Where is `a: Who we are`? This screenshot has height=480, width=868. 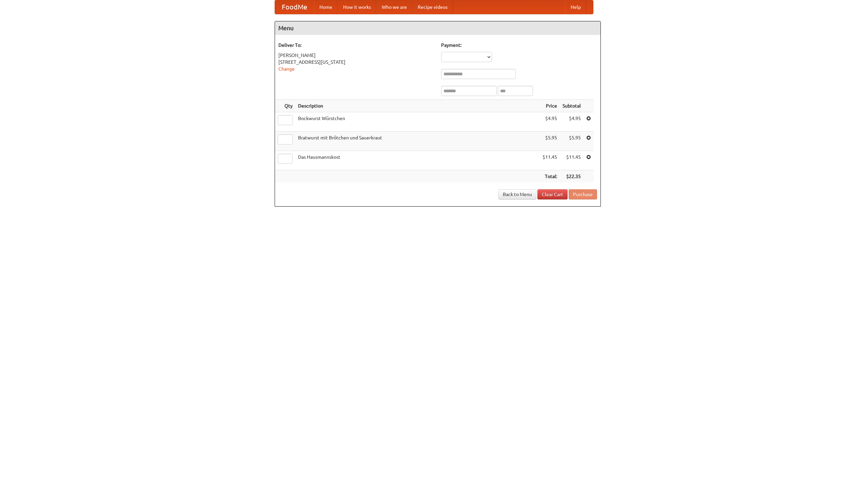
a: Who we are is located at coordinates (394, 7).